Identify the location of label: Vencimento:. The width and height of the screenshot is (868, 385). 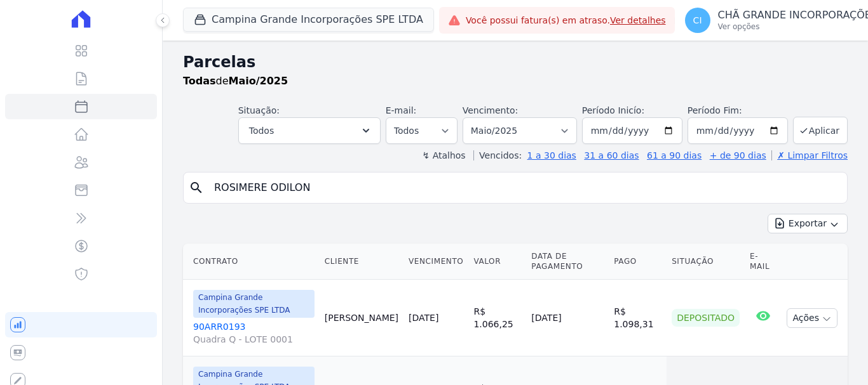
(490, 110).